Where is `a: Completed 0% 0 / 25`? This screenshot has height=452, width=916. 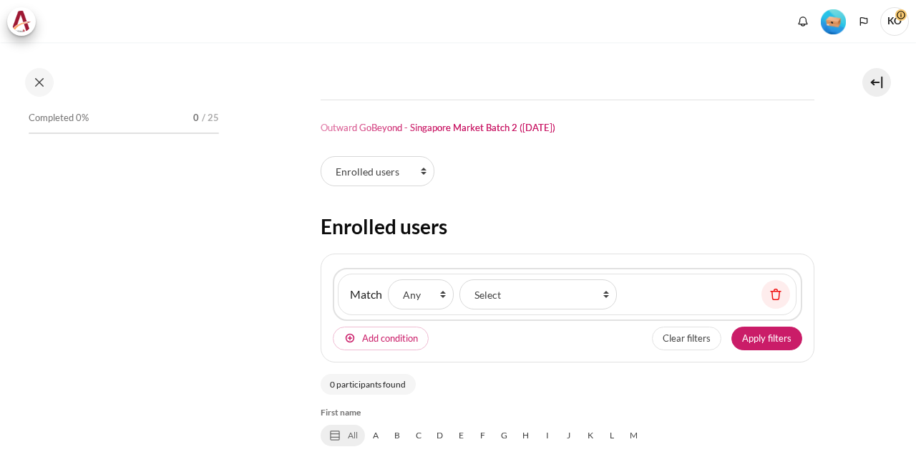 a: Completed 0% 0 / 25 is located at coordinates (124, 128).